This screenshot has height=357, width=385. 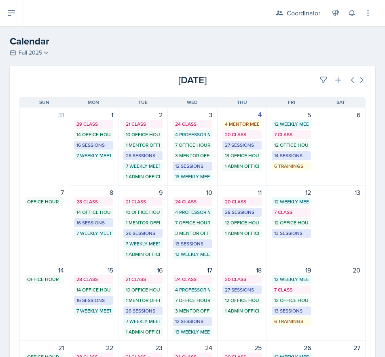 What do you see at coordinates (192, 270) in the screenshot?
I see `div: 17` at bounding box center [192, 270].